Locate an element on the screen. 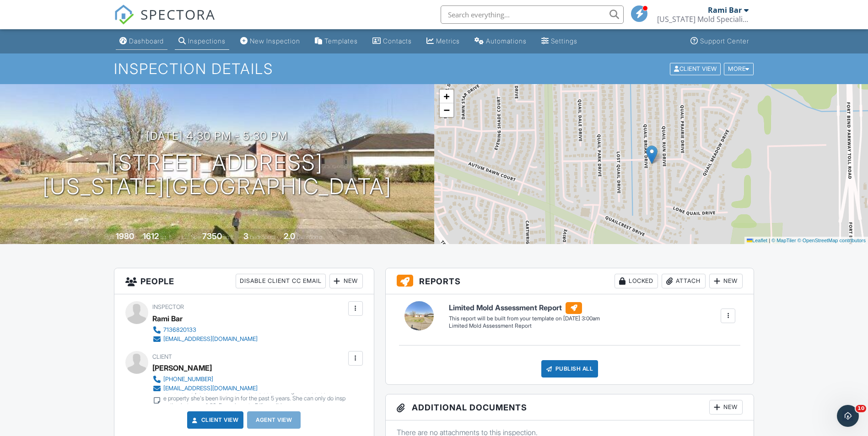 The width and height of the screenshot is (868, 436). a: Leaflet is located at coordinates (757, 240).